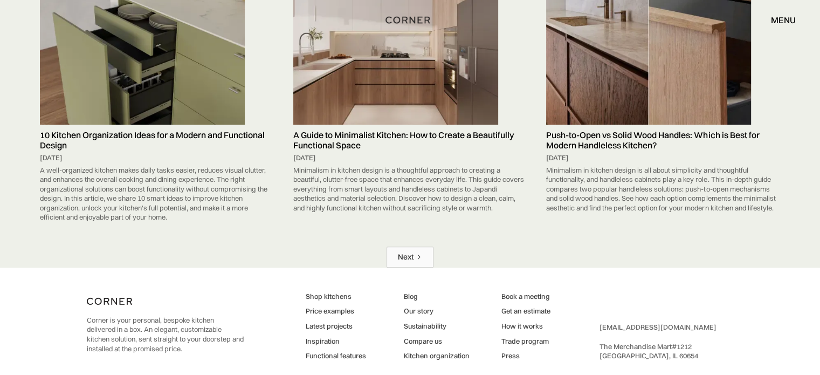 The width and height of the screenshot is (820, 375). Describe the element at coordinates (526, 297) in the screenshot. I see `a: Book a meeting` at that location.